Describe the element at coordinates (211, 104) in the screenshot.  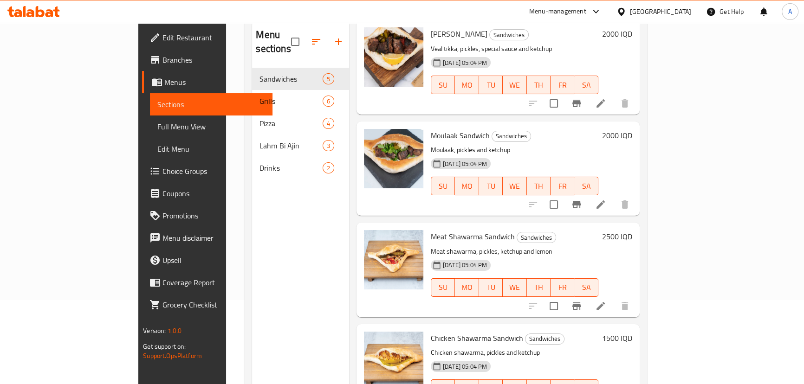
I see `span: Sections` at that location.